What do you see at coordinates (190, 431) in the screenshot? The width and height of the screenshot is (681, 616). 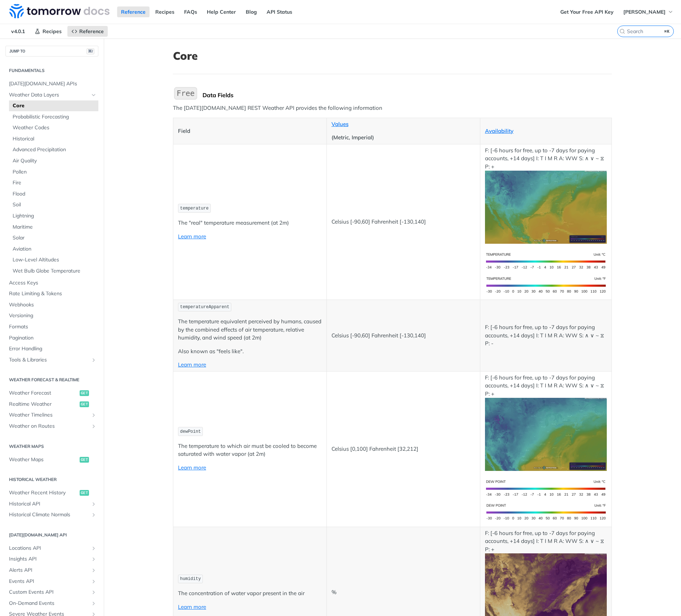 I see `span: dewPoint` at bounding box center [190, 431].